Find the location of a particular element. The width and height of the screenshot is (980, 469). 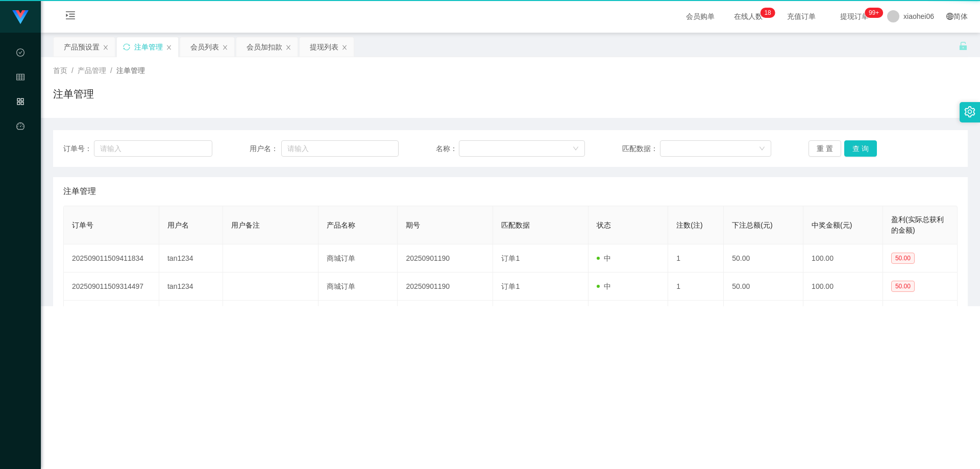

span: 匹配数据 is located at coordinates (516, 225).